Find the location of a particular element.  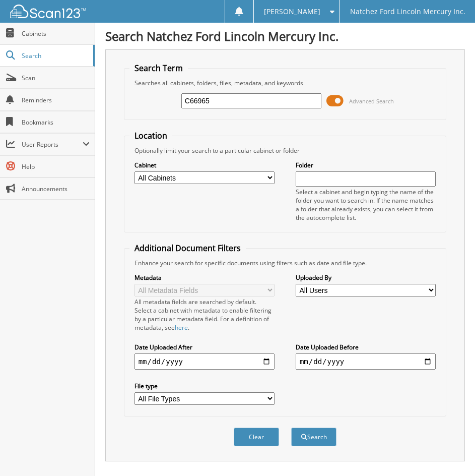

label: Cabinet is located at coordinates (205, 165).